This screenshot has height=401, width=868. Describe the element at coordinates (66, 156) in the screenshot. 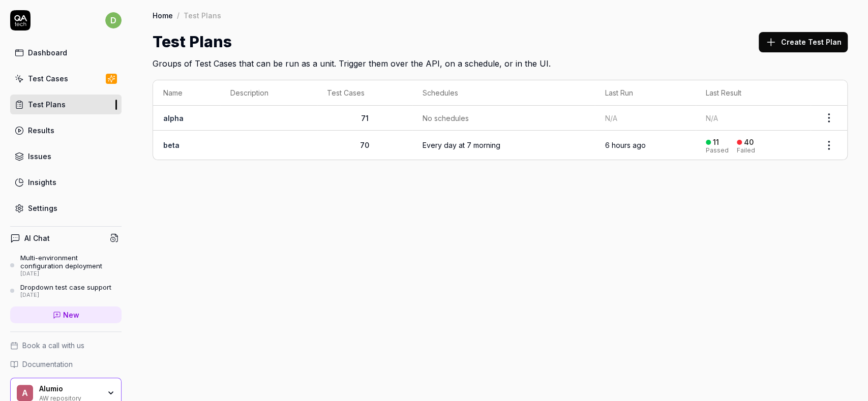

I see `a: Issues` at that location.